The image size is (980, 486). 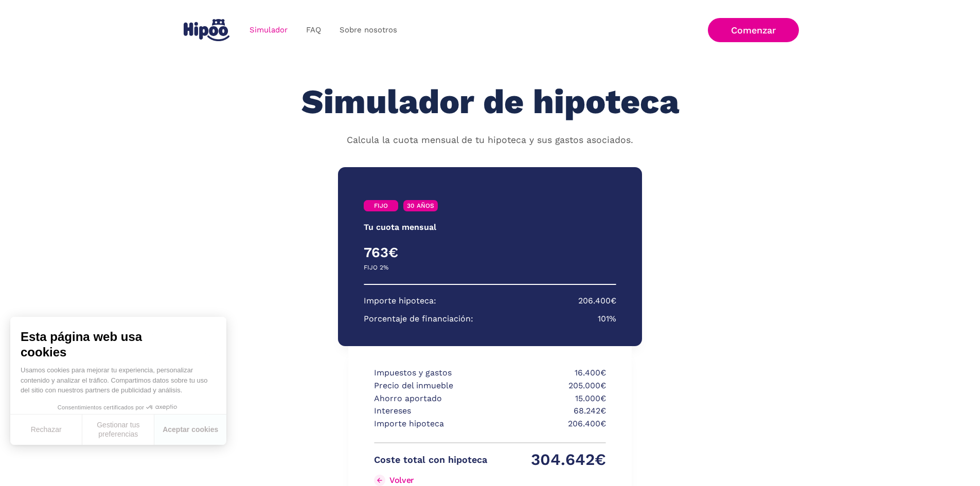 I want to click on h4: 763€, so click(x=427, y=253).